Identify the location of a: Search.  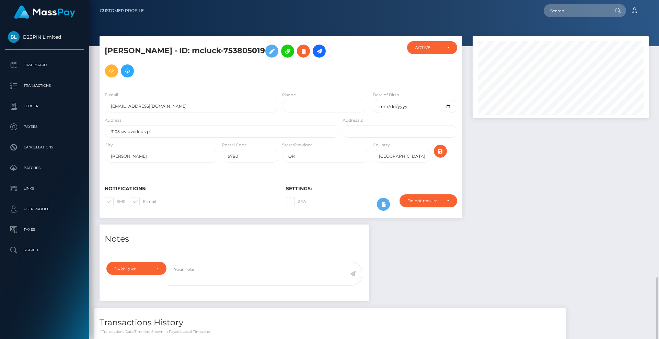
(45, 250).